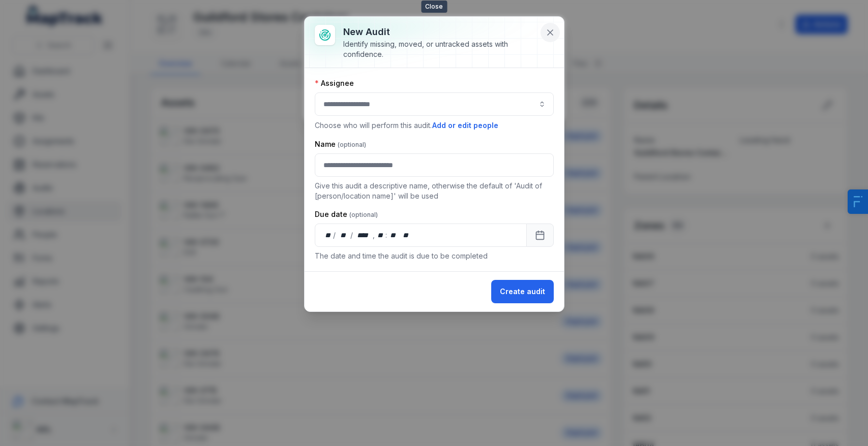  I want to click on span: Close, so click(434, 7).